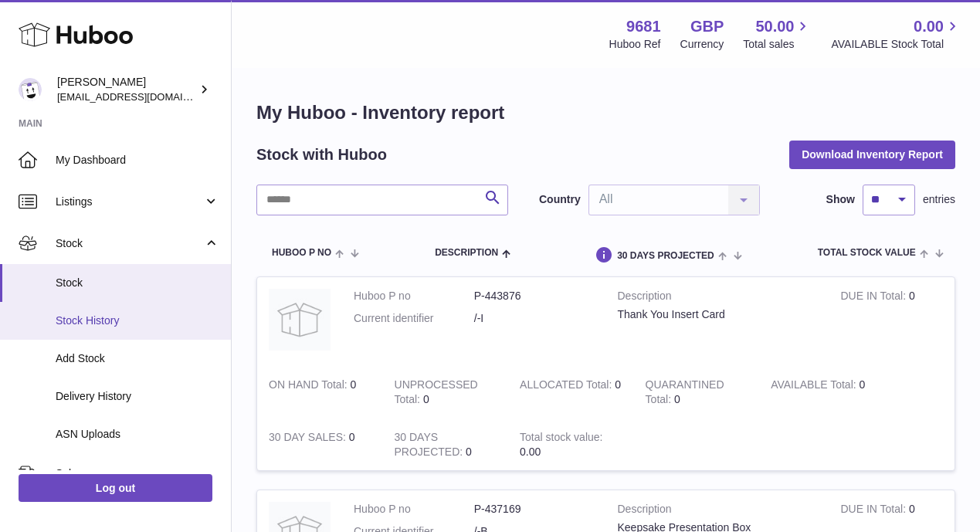 The height and width of the screenshot is (532, 980). I want to click on span: AVAILABLE Stock Total, so click(896, 44).